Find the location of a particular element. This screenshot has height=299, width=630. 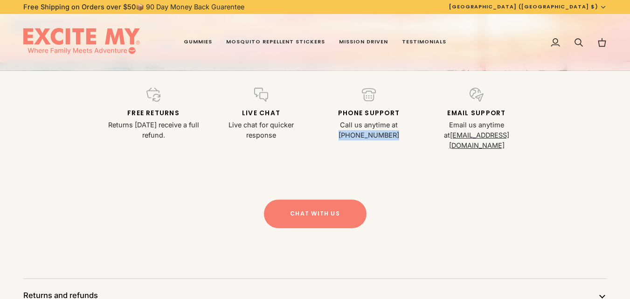

p: Phone Support is located at coordinates (369, 113).